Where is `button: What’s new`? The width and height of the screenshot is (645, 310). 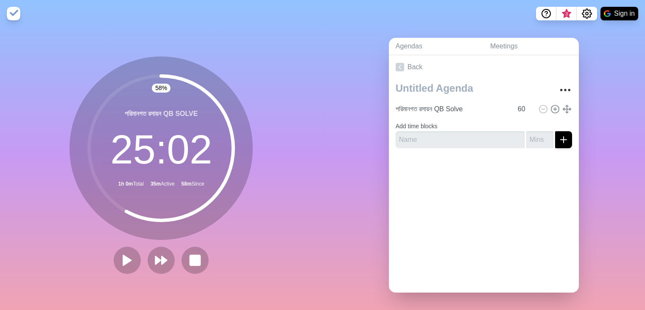
button: What’s new is located at coordinates (567, 14).